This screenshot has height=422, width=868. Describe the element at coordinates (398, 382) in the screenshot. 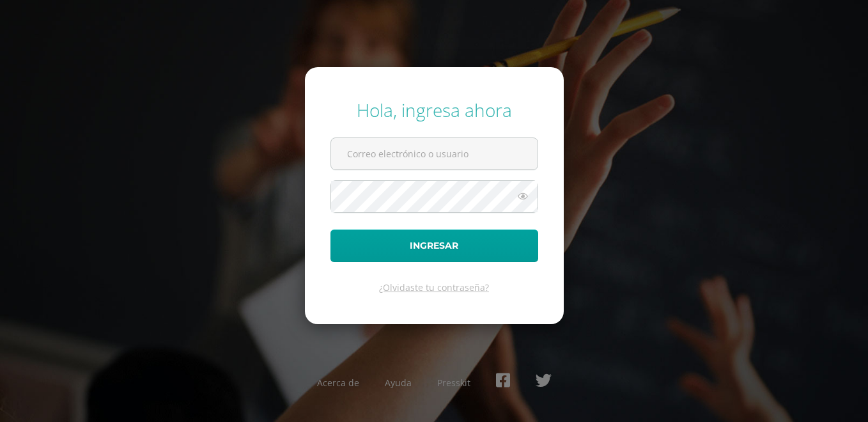

I see `a: Ayuda` at that location.